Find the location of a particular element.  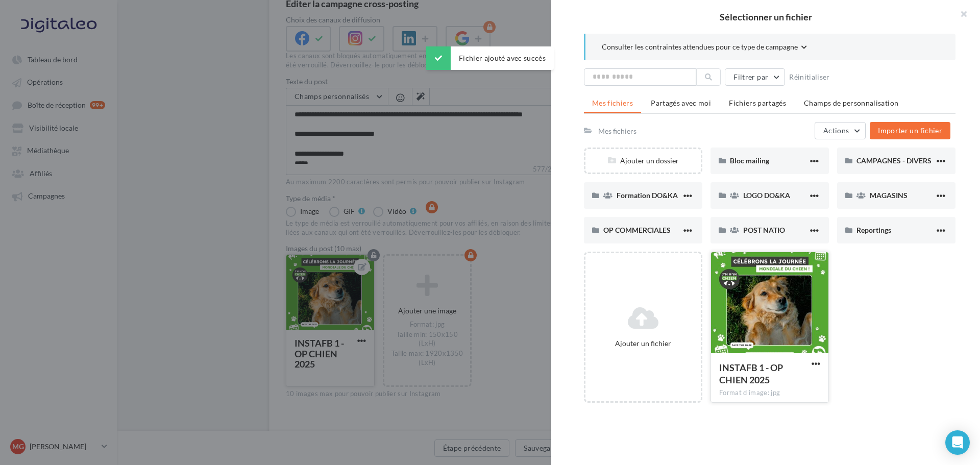

button: Réinitialiser is located at coordinates (809, 77).